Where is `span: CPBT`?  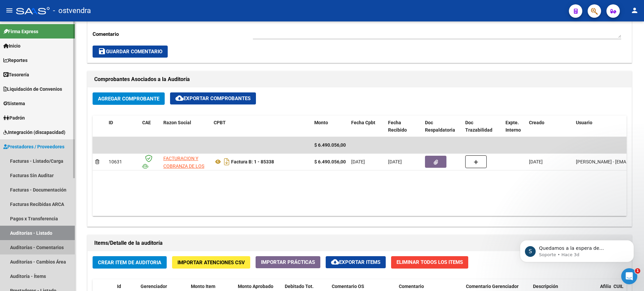 span: CPBT is located at coordinates (220, 122).